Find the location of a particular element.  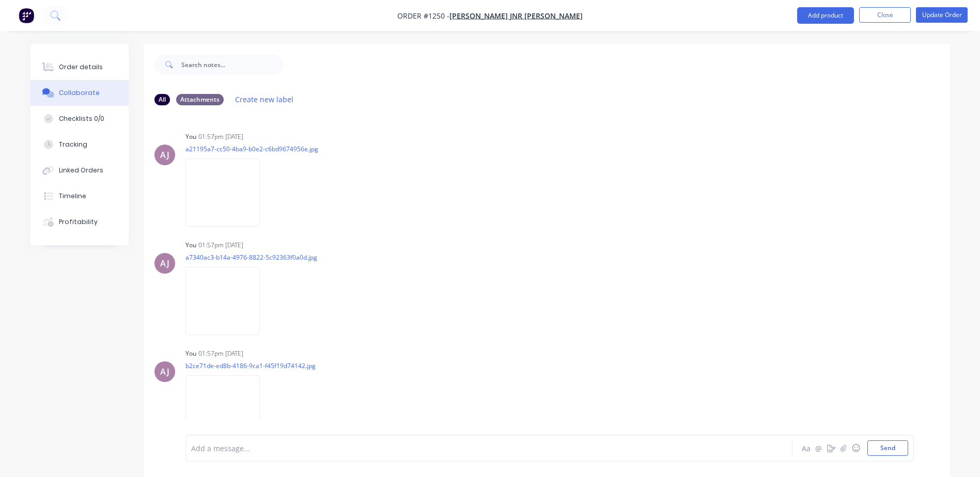

div: Collaborate is located at coordinates (79, 93).